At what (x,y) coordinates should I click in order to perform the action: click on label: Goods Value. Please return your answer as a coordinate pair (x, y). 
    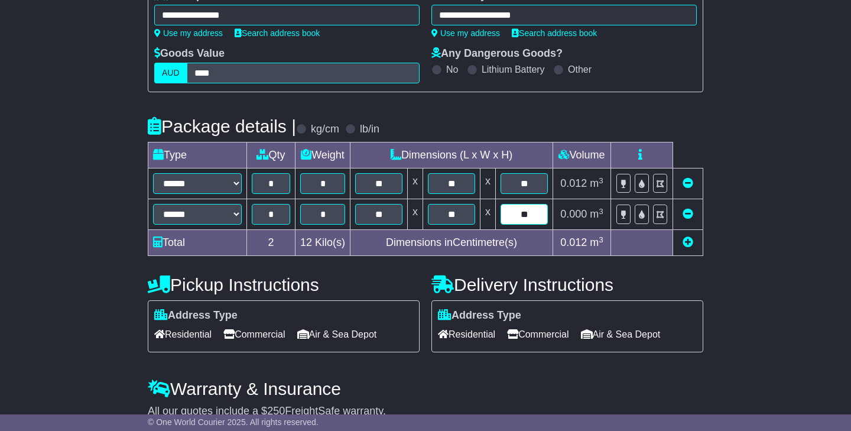
    Looking at the image, I should click on (189, 54).